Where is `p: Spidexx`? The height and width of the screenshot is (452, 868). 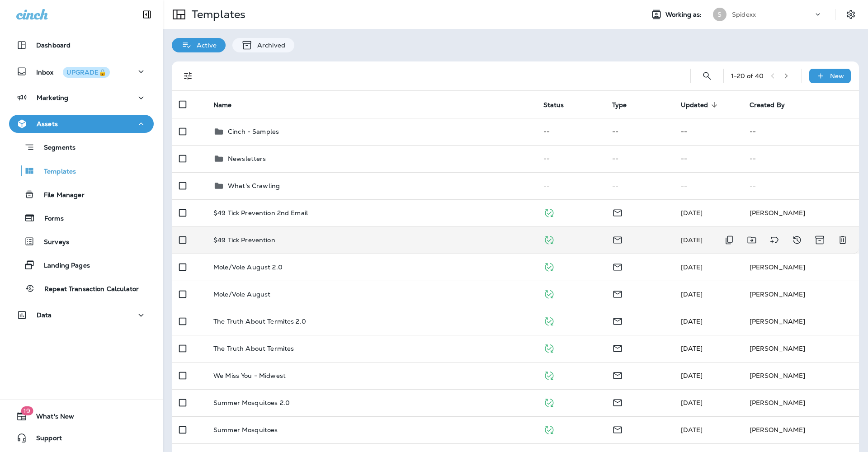 p: Spidexx is located at coordinates (743, 14).